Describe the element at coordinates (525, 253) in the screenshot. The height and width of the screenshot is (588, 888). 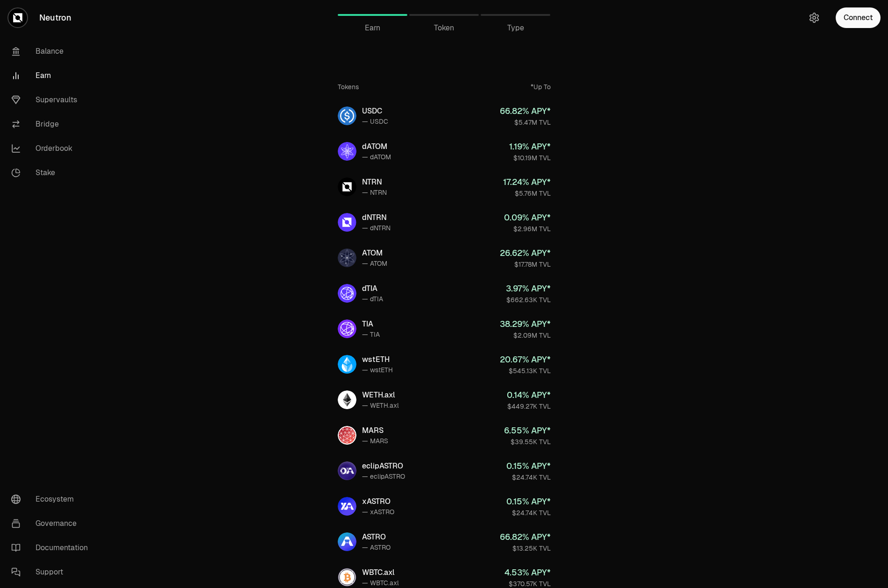
I see `div: 26.62 % APY*` at that location.